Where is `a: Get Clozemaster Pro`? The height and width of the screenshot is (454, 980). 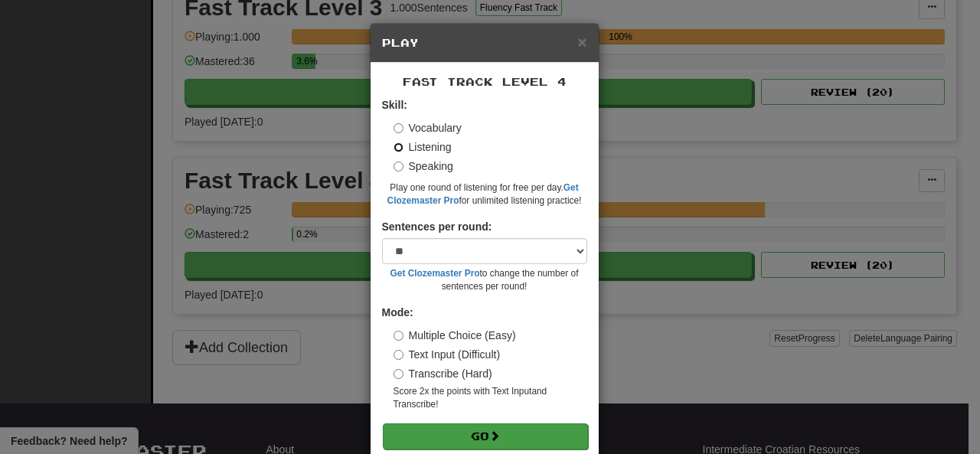
a: Get Clozemaster Pro is located at coordinates (435, 274).